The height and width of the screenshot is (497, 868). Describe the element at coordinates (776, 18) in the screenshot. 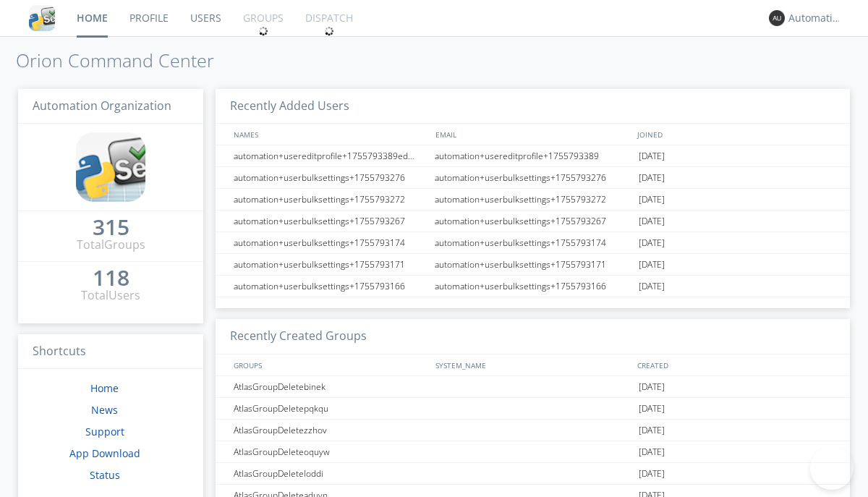

I see `img: 373638.png` at that location.